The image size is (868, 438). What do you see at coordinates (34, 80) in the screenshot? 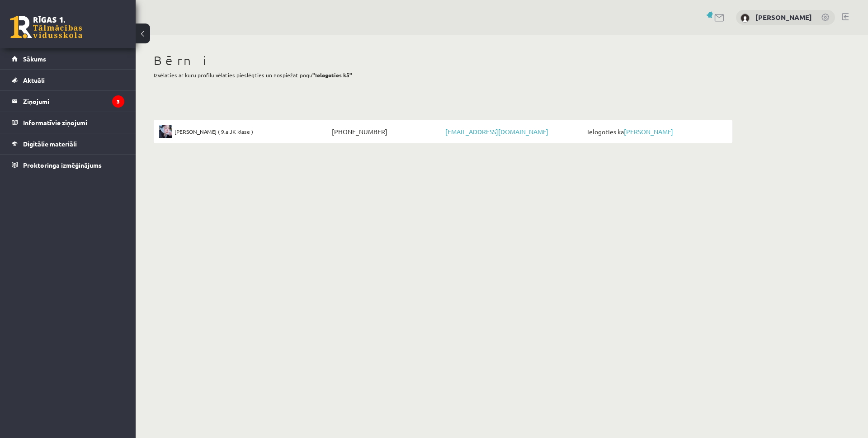
I see `span: Aktuāli` at bounding box center [34, 80].